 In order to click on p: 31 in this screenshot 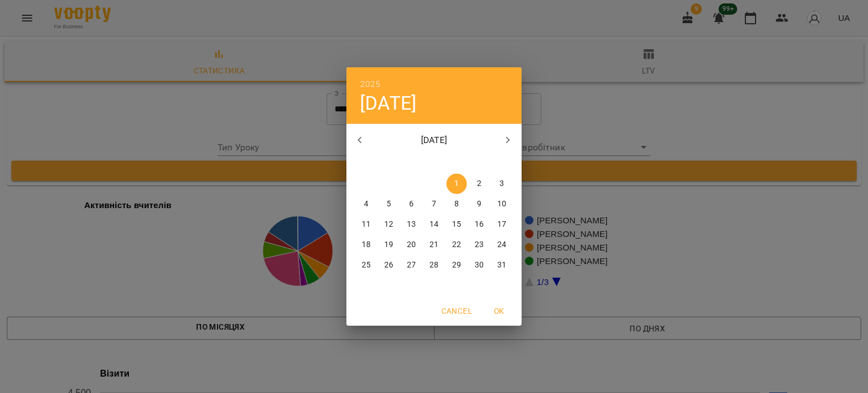, I will do `click(502, 265)`.